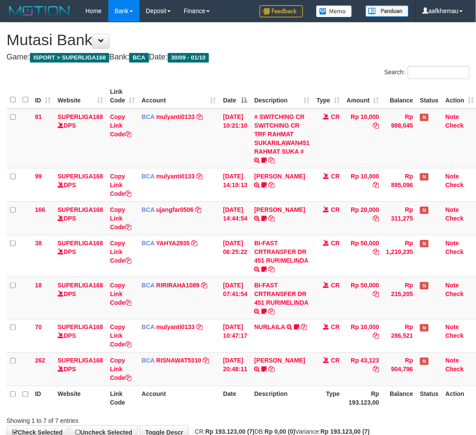 Image resolution: width=476 pixels, height=435 pixels. What do you see at coordinates (206, 360) in the screenshot?
I see `a: Copy RISNAWAT5310 to clipboard` at bounding box center [206, 360].